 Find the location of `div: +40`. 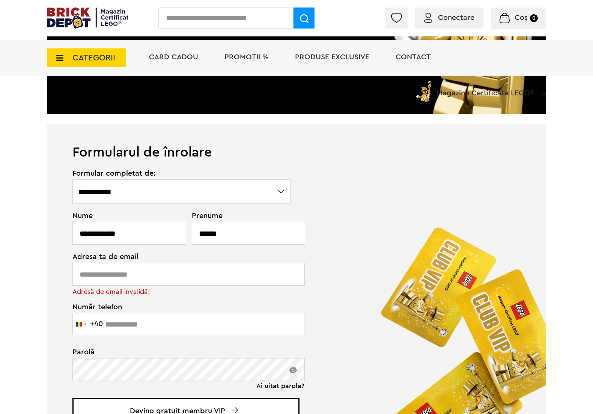

div: +40 is located at coordinates (96, 324).